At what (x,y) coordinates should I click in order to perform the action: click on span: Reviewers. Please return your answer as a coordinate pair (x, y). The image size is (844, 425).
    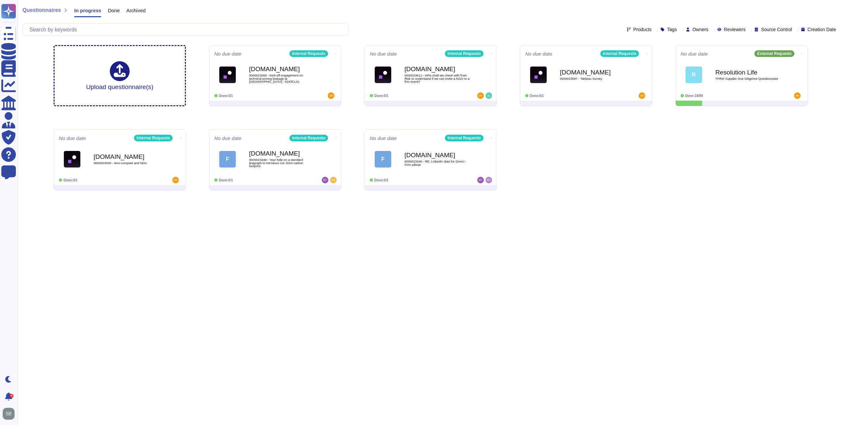
    Looking at the image, I should click on (734, 29).